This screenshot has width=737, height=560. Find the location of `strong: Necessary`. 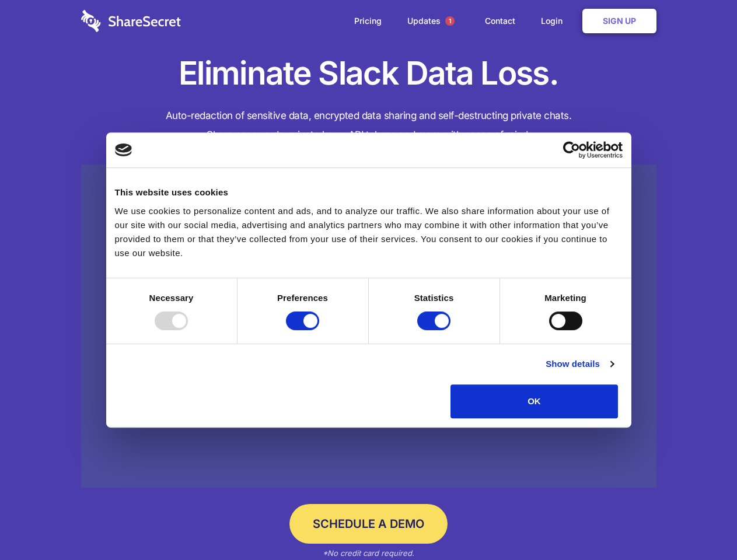

strong: Necessary is located at coordinates (172, 297).